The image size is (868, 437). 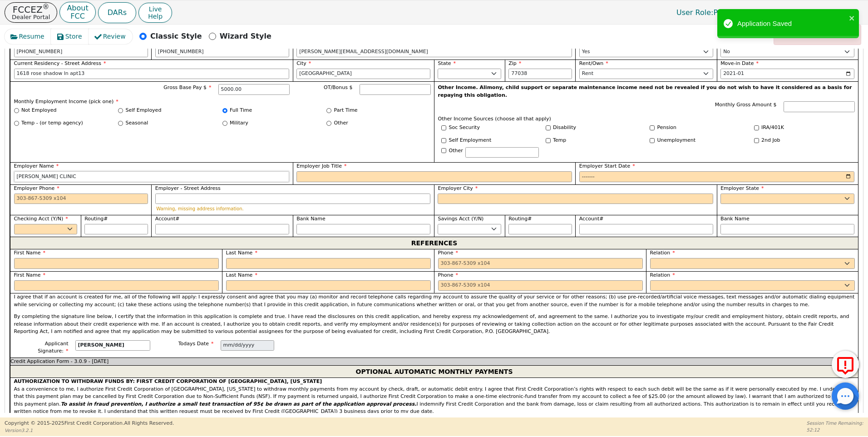 What do you see at coordinates (434, 243) in the screenshot?
I see `span: REFERENCES` at bounding box center [434, 243].